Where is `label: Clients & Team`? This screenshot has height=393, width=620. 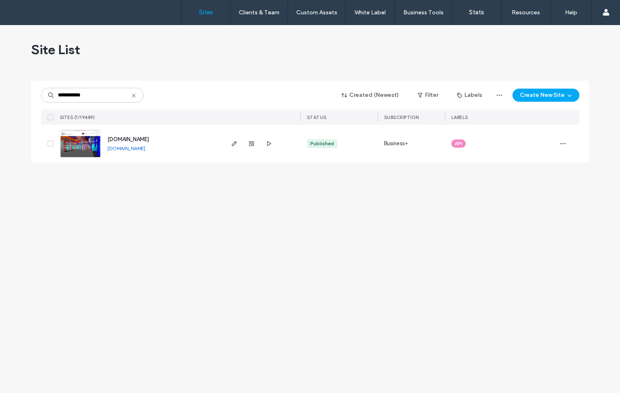
label: Clients & Team is located at coordinates (259, 12).